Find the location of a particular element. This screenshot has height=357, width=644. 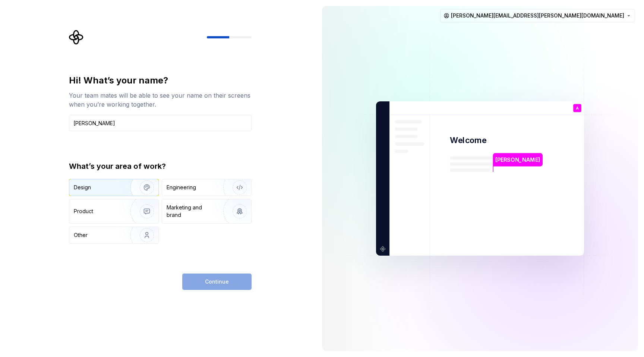

svg: Supernova Logo is located at coordinates (76, 38).